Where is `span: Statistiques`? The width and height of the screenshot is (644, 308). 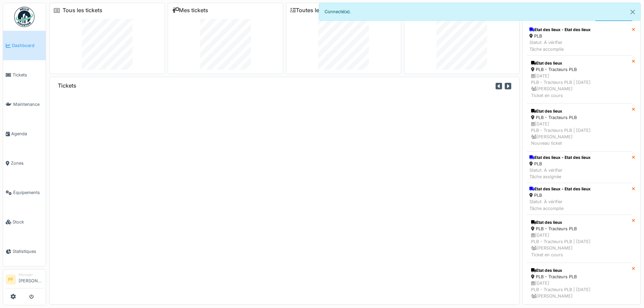 span: Statistiques is located at coordinates (28, 251).